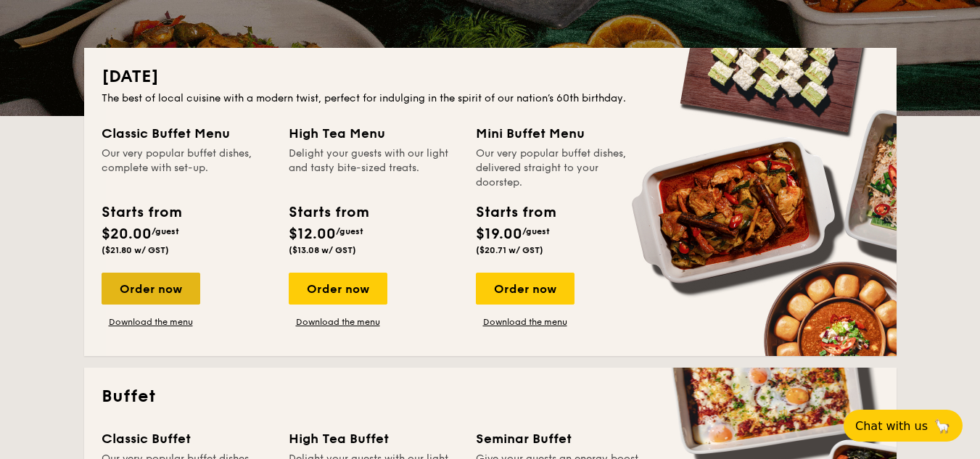 The image size is (980, 459). What do you see at coordinates (126, 234) in the screenshot?
I see `span: $20.00` at bounding box center [126, 234].